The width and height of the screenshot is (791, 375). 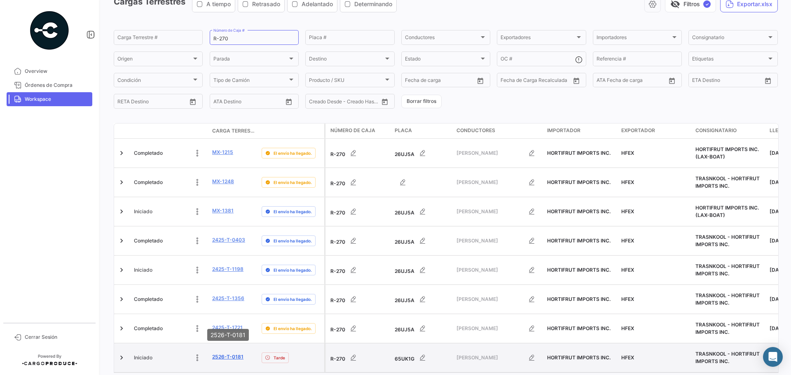 I want to click on span: Origen, so click(x=154, y=60).